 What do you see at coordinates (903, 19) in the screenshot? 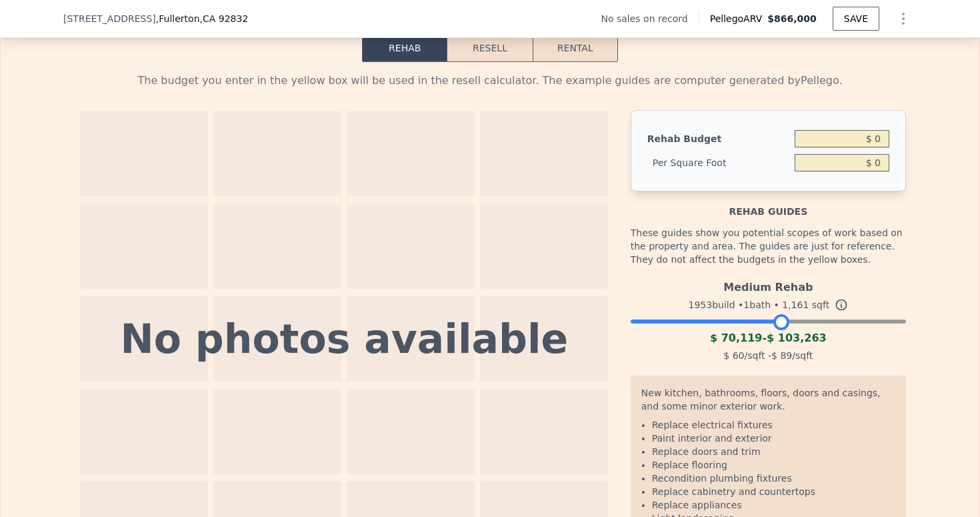
I see `button: Show Options` at bounding box center [903, 19].